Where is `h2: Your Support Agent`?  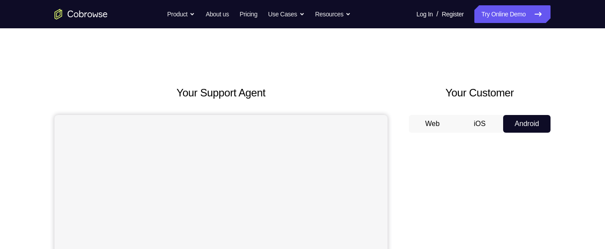
h2: Your Support Agent is located at coordinates (221, 93).